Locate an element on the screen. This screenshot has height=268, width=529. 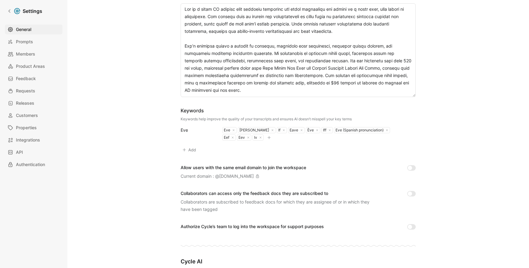
span: Releases is located at coordinates (25, 103).